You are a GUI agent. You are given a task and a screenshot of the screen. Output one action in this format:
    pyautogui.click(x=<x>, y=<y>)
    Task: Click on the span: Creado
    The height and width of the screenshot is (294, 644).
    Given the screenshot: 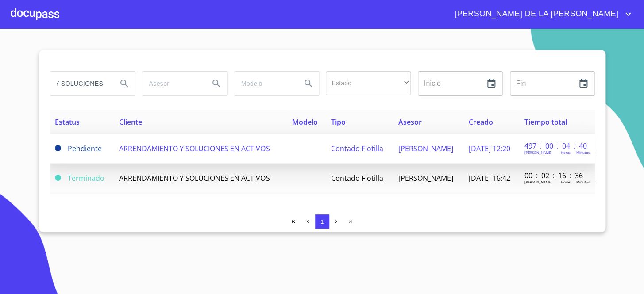 What is the action you would take?
    pyautogui.click(x=480, y=122)
    